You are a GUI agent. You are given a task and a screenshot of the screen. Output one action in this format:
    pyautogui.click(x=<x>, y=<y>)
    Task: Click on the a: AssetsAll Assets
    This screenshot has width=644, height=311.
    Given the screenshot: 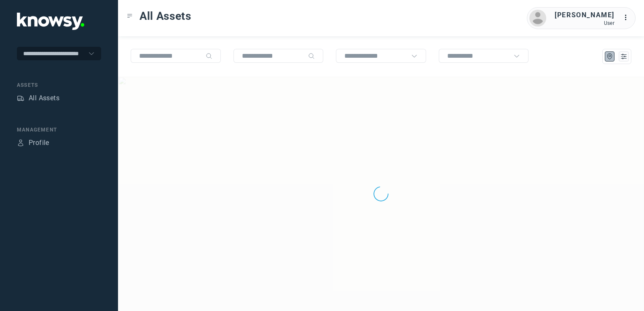 What is the action you would take?
    pyautogui.click(x=38, y=98)
    